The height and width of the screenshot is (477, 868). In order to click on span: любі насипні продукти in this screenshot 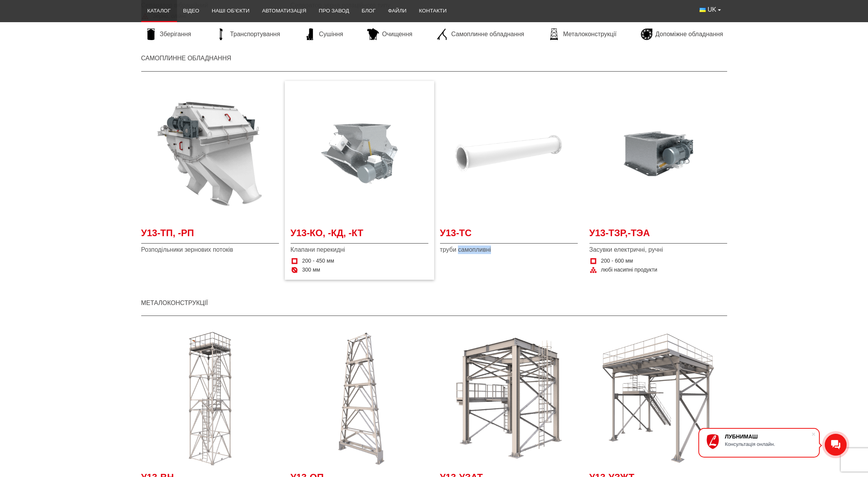, I will do `click(629, 271)`.